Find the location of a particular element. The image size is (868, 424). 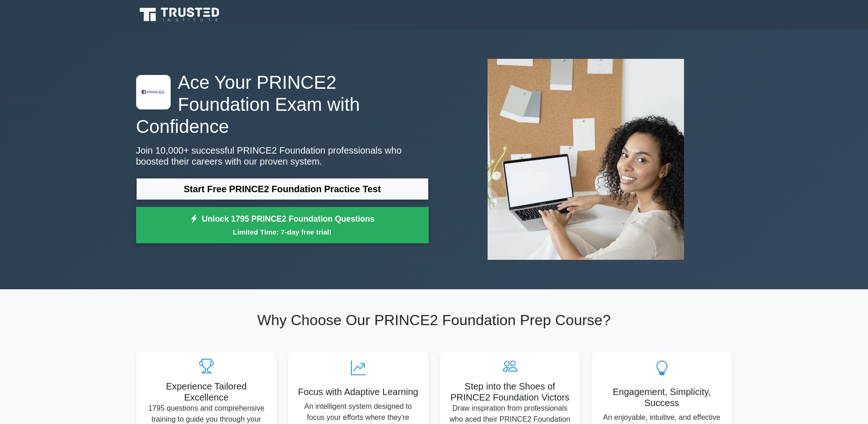

h5: Engagement, Simplicity, Success is located at coordinates (662, 398).